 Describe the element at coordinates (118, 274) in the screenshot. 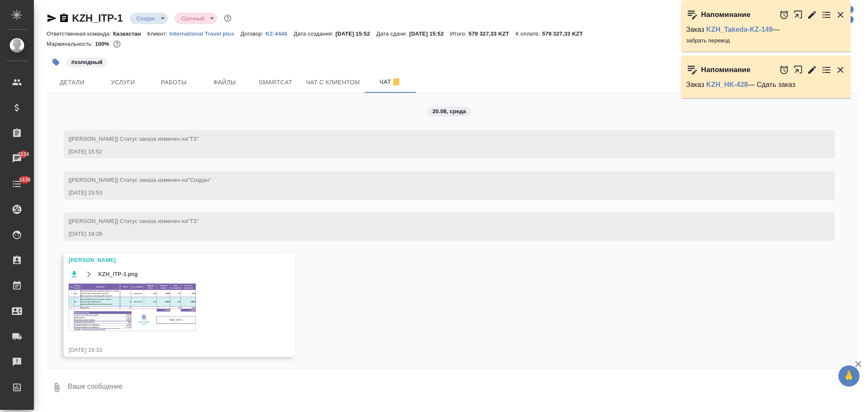

I see `span: KZH_ITP-1.png` at that location.